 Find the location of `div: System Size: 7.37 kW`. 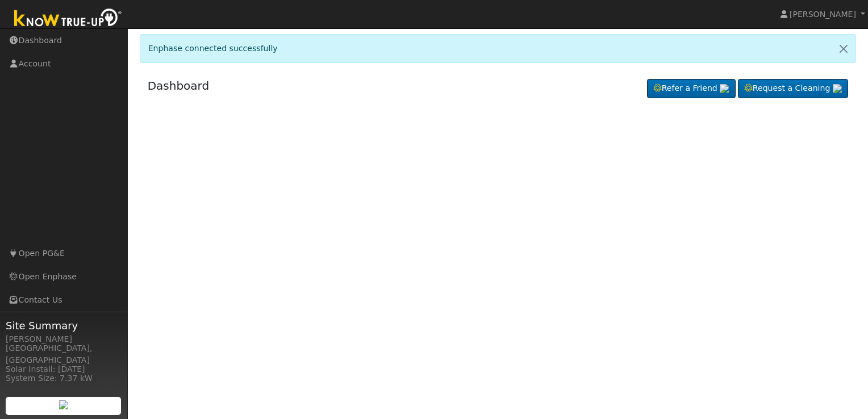

div: System Size: 7.37 kW is located at coordinates (64, 378).